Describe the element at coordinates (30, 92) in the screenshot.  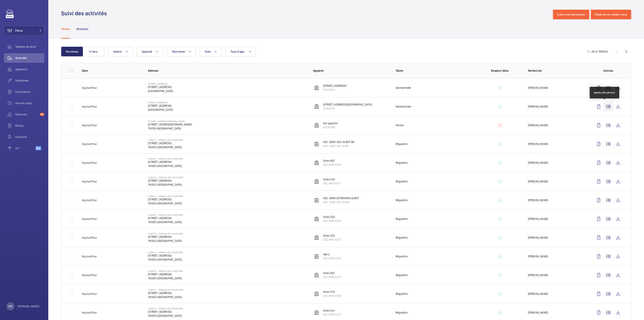
I see `span: Facturation` at that location.